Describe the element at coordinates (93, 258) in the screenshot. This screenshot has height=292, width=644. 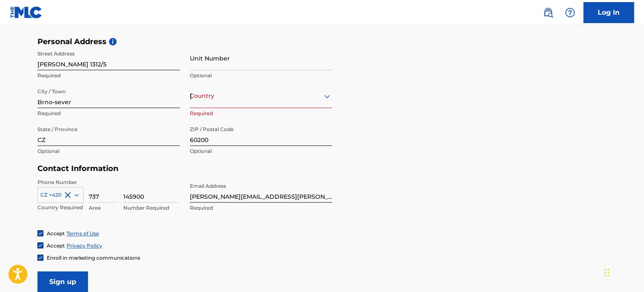
I see `span: Enroll in marketing communications` at that location.